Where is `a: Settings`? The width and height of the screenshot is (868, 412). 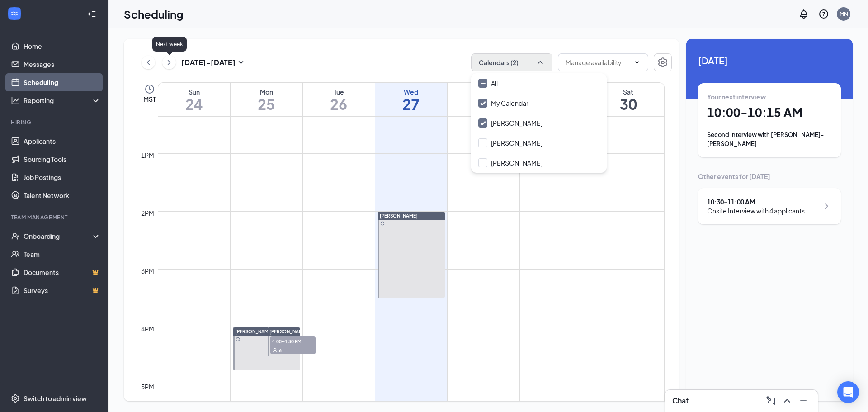 a: Settings is located at coordinates (663, 62).